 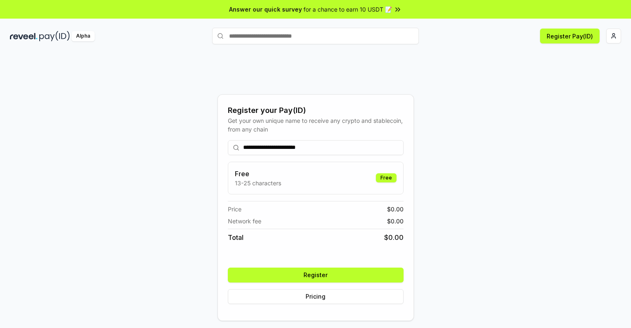 What do you see at coordinates (258, 183) in the screenshot?
I see `p: 13-25 characters` at bounding box center [258, 183].